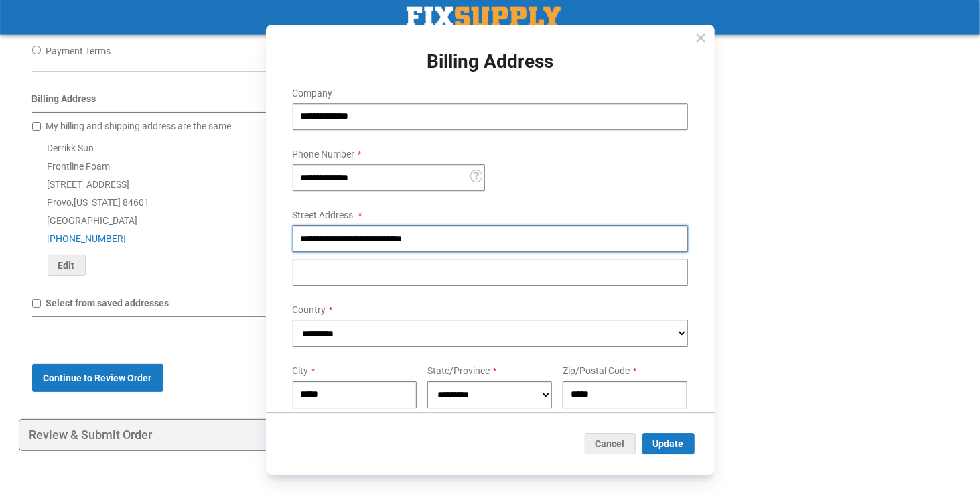 The height and width of the screenshot is (500, 980). Describe the element at coordinates (301, 371) in the screenshot. I see `span: City` at that location.